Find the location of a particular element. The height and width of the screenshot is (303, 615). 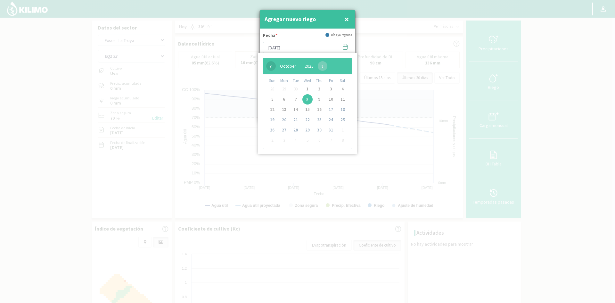

span: 20 is located at coordinates (284, 120).